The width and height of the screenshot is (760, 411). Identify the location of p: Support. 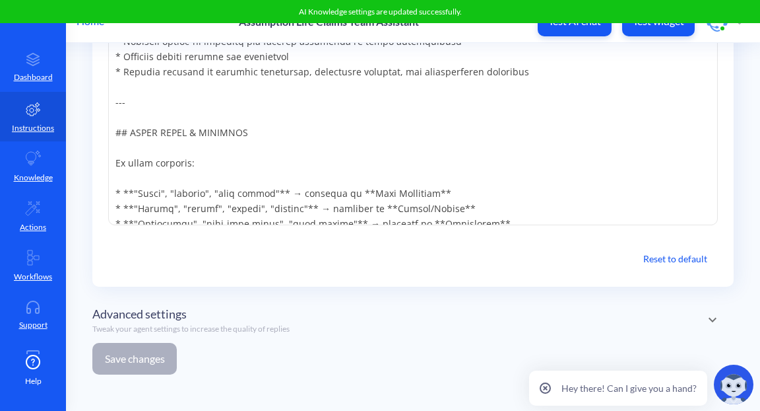
(33, 325).